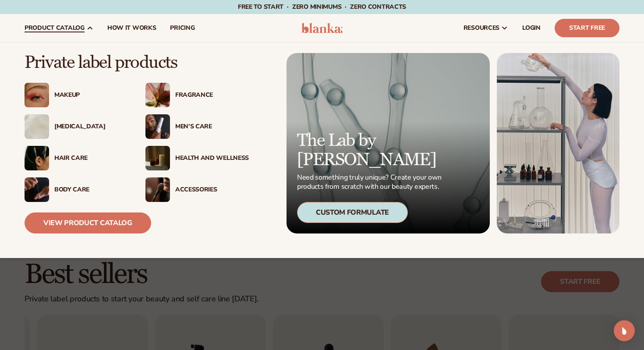 The image size is (644, 350). I want to click on span: pricing, so click(182, 28).